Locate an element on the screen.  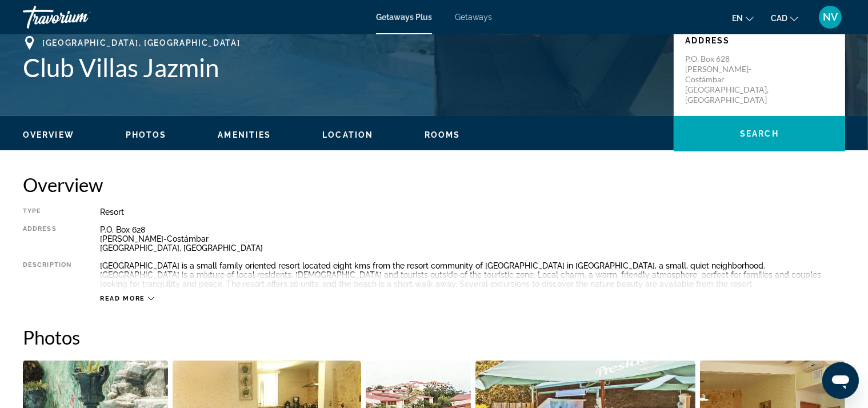
div: Address is located at coordinates (47, 239).